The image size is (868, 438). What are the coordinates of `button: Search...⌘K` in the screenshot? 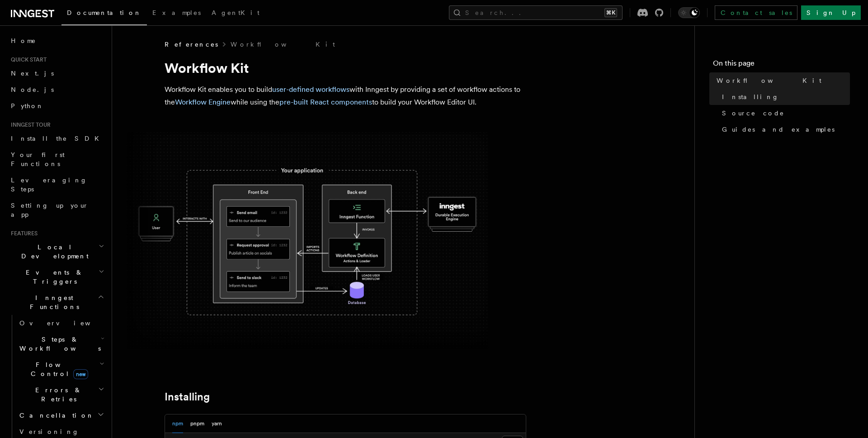 It's located at (536, 13).